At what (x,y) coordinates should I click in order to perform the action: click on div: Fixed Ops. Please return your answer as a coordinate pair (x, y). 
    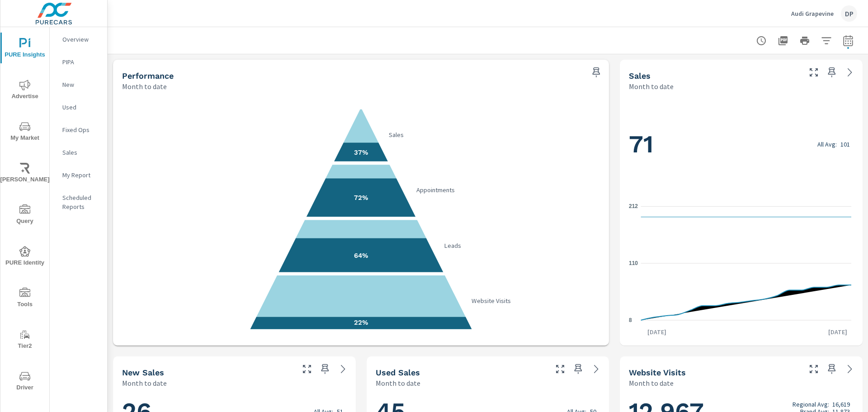
    Looking at the image, I should click on (78, 130).